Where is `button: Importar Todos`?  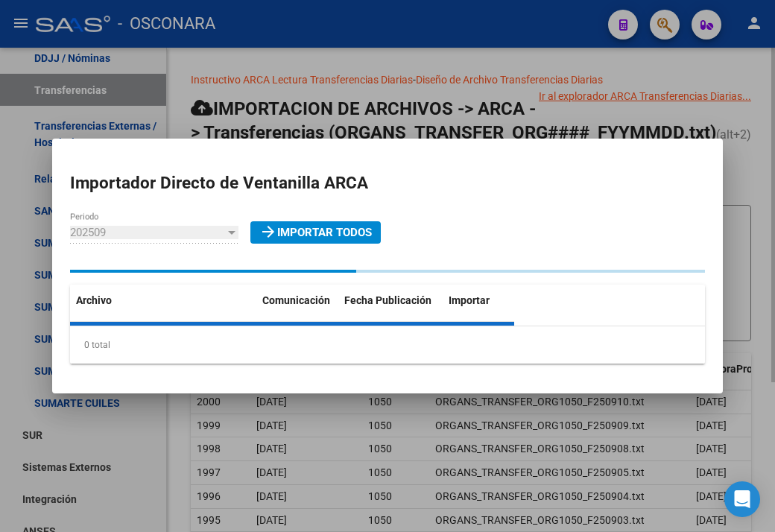
button: Importar Todos is located at coordinates (315, 232).